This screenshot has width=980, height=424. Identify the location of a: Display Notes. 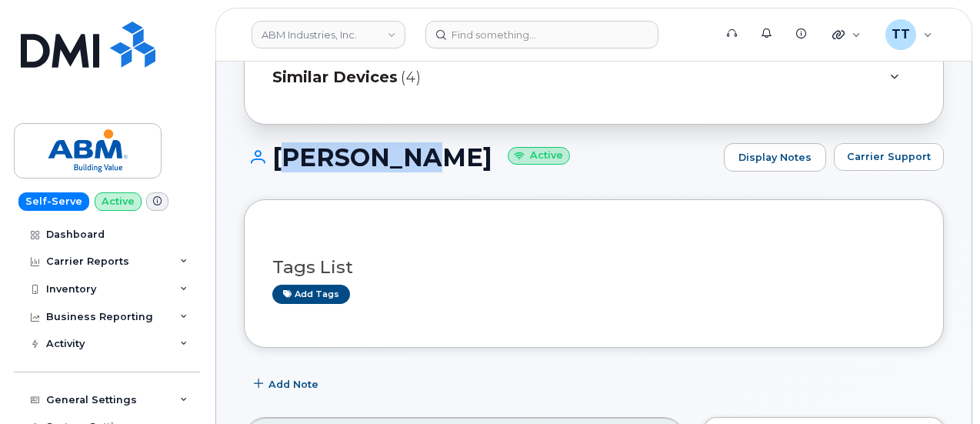
(775, 158).